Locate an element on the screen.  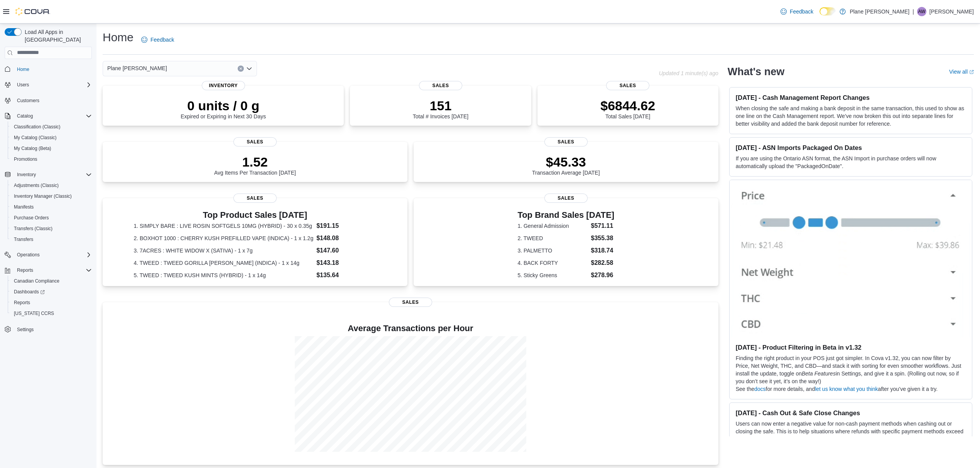
h2: What's new is located at coordinates (756, 72).